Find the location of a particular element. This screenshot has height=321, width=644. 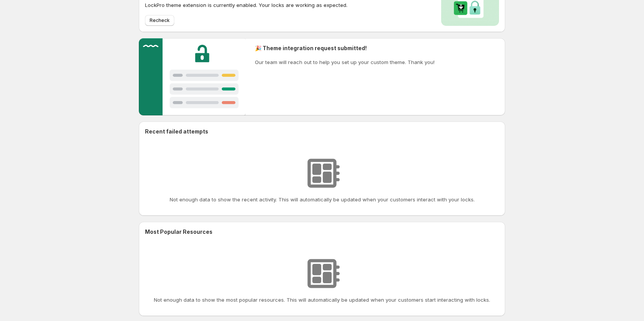

h2: 🎉 Theme integration request submitted! is located at coordinates (344, 48).